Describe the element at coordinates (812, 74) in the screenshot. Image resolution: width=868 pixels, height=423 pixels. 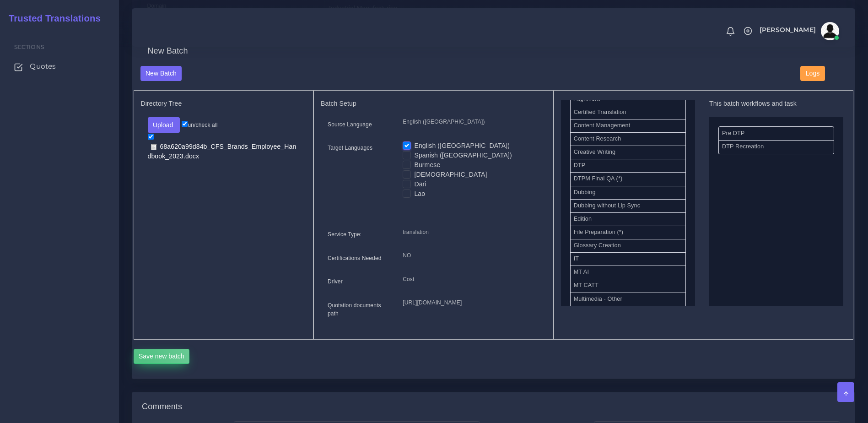
I see `button: Logs` at that location.